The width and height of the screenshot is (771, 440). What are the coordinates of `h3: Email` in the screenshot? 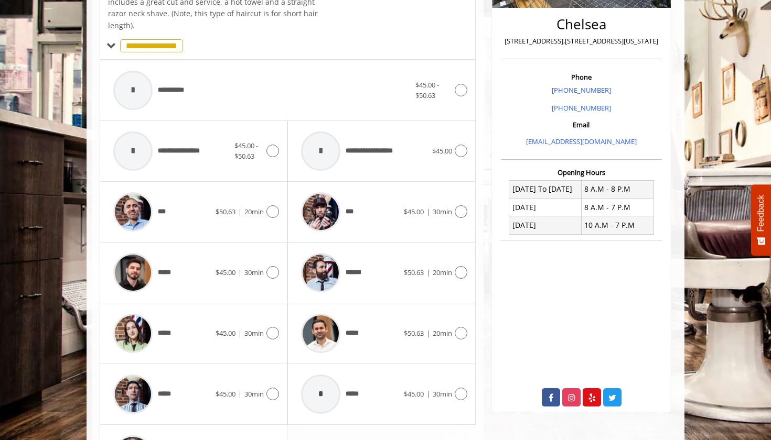 It's located at (581, 125).